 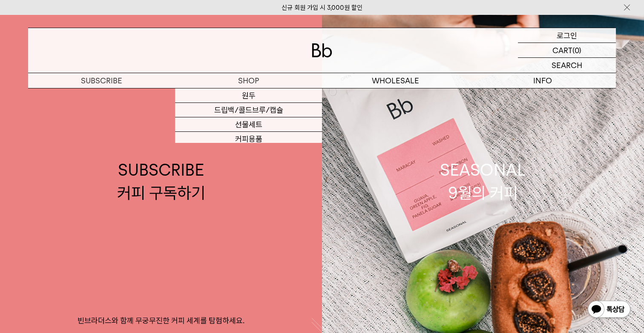 I want to click on p: 로그인, so click(x=567, y=36).